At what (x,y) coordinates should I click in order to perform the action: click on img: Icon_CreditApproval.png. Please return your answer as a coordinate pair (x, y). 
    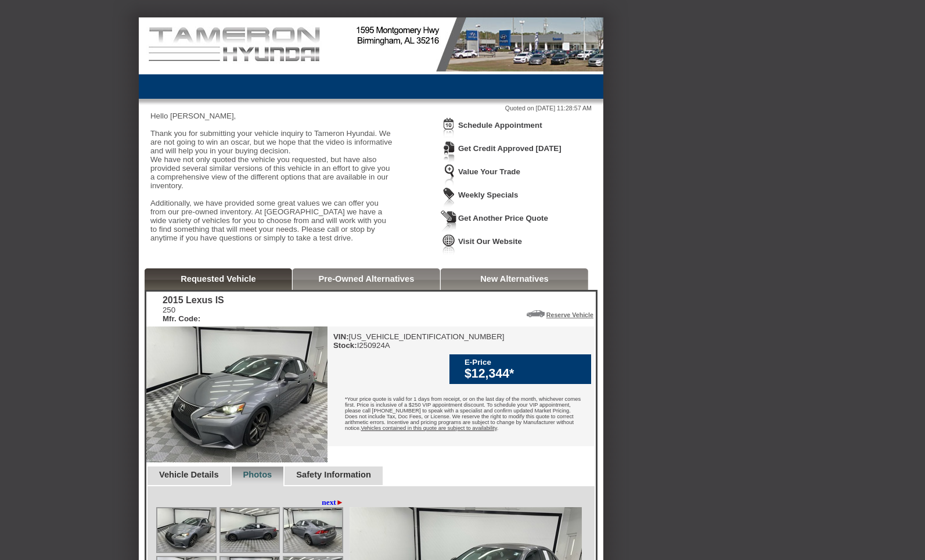
    Looking at the image, I should click on (449, 151).